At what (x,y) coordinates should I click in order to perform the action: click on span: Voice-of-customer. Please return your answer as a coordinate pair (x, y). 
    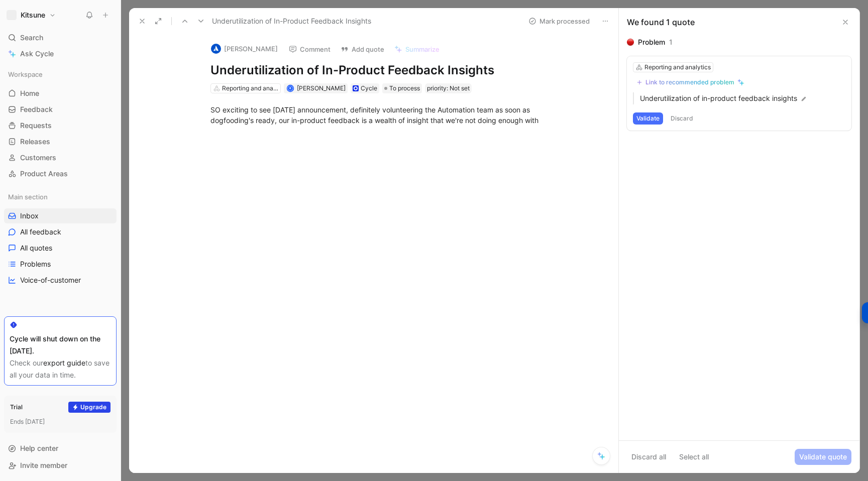
    Looking at the image, I should click on (50, 280).